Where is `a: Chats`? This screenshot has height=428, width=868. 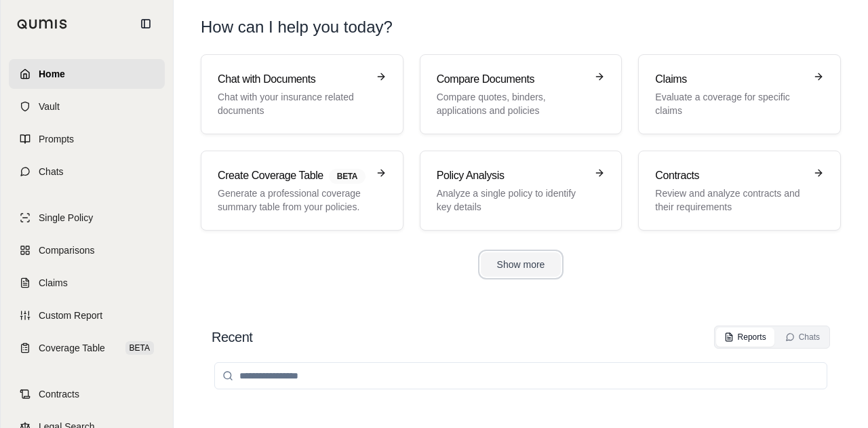
a: Chats is located at coordinates (87, 172).